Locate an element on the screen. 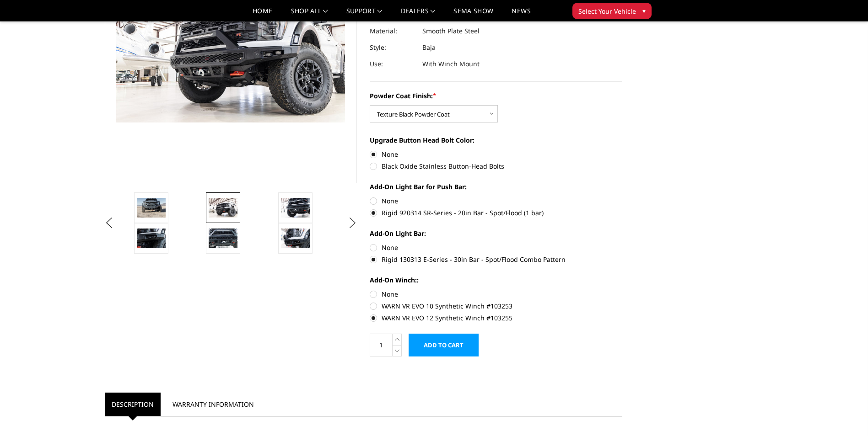  label: WARN VR EVO 10 Synthetic Winch #103253 is located at coordinates (496, 306).